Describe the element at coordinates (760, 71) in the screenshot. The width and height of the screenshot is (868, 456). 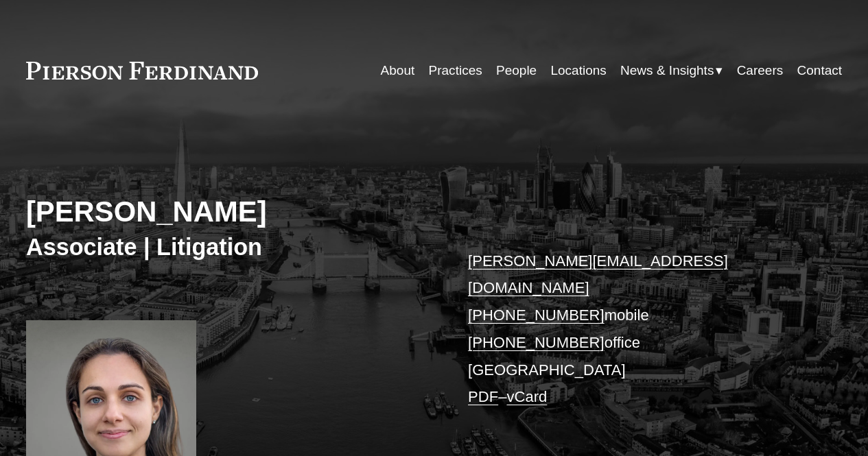
I see `a: Careers` at that location.